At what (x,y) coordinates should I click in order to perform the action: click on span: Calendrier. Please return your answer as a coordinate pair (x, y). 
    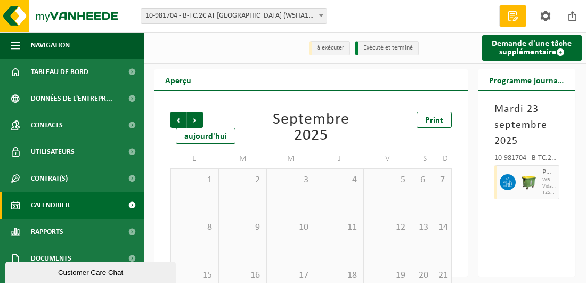
    Looking at the image, I should click on (50, 205).